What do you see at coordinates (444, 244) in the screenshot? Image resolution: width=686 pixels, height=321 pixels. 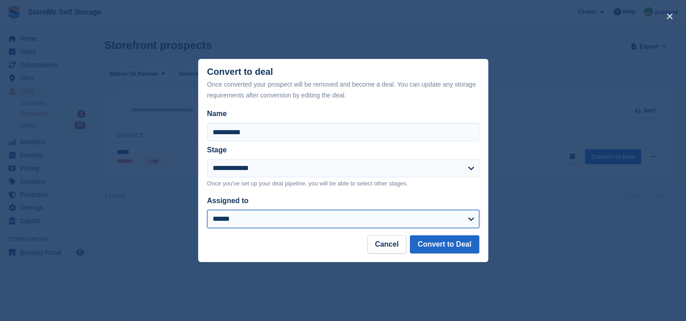 I see `button: Convert to Deal` at bounding box center [444, 244].